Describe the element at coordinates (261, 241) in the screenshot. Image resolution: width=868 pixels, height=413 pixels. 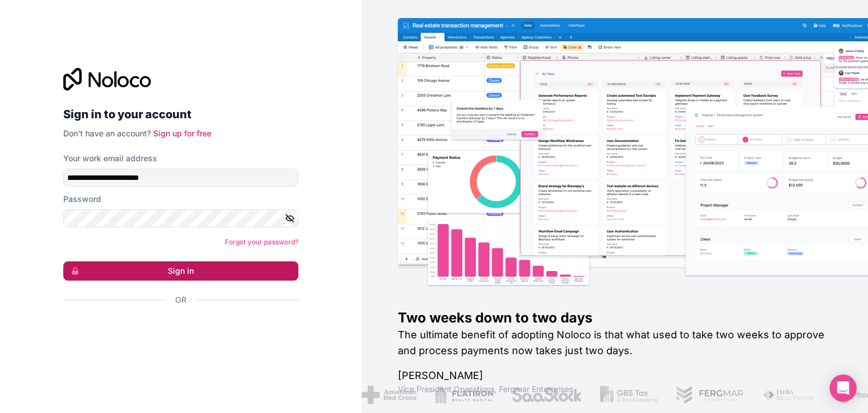
I see `a: Forgot your password?` at that location.